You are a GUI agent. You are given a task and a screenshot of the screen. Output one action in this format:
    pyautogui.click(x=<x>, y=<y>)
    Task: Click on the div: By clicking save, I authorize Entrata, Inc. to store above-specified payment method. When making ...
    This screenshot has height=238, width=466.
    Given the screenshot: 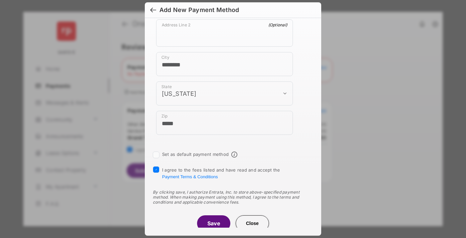 What is the action you would take?
    pyautogui.click(x=233, y=197)
    